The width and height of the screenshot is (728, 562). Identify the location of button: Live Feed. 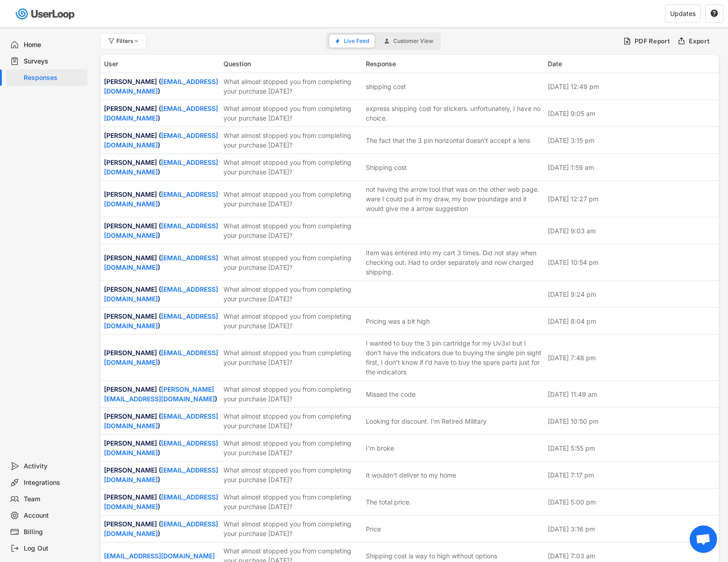
(352, 41).